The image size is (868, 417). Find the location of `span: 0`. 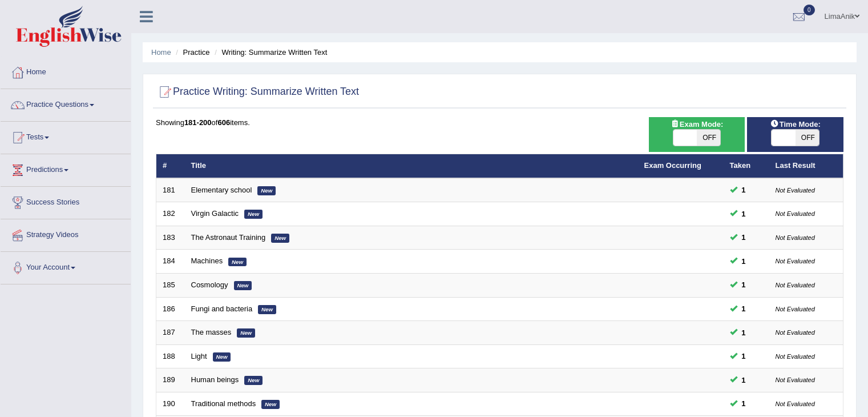

span: 0 is located at coordinates (810, 10).